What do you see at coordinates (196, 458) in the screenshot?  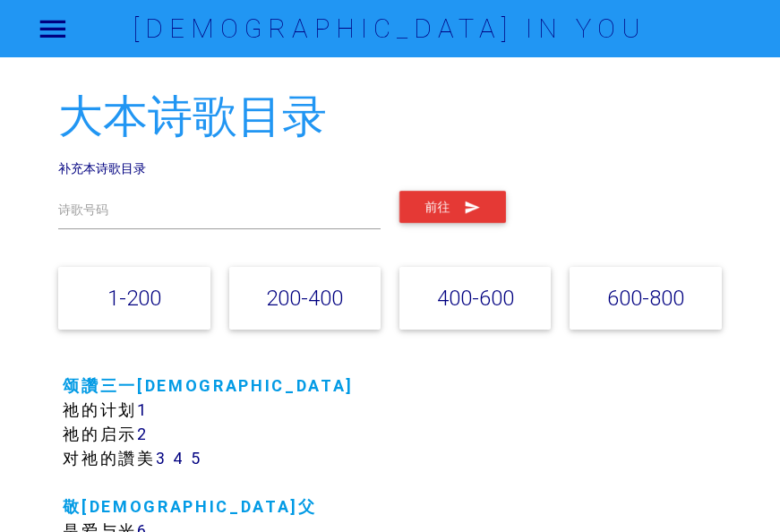 I see `a: 5` at bounding box center [196, 458].